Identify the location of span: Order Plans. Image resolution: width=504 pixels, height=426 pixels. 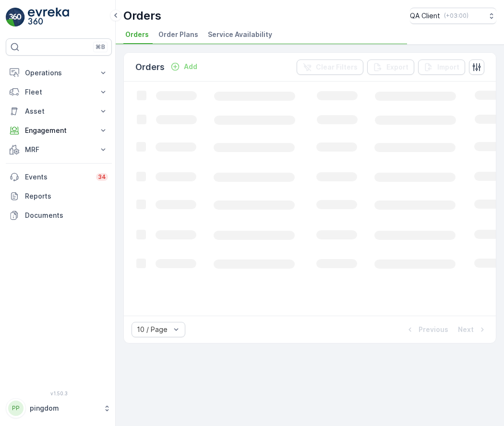
(178, 35).